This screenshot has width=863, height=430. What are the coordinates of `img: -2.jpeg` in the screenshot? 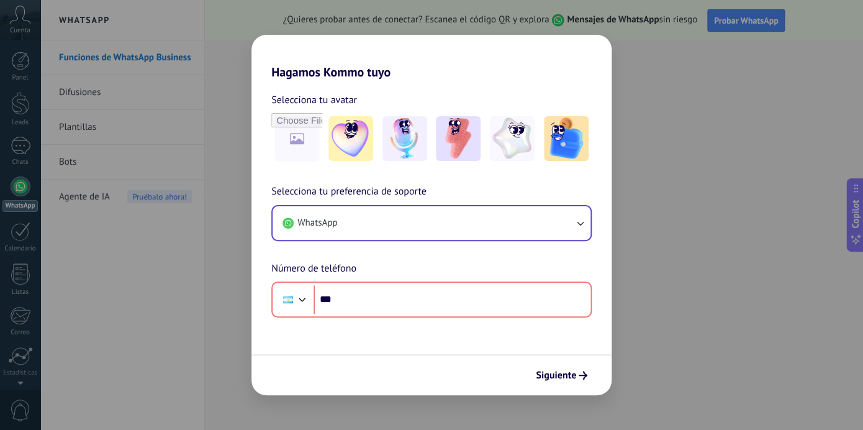 It's located at (405, 138).